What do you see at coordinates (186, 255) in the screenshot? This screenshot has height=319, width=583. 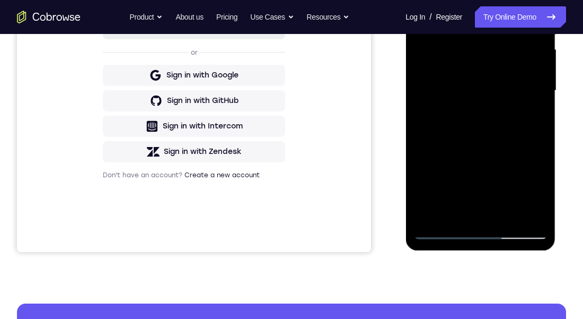 I see `div: Sign in with Zendesk` at bounding box center [186, 255].